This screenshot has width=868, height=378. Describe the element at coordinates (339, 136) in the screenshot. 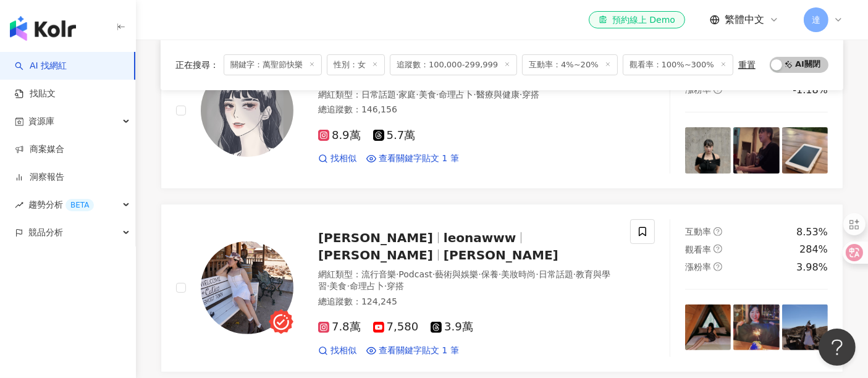

I see `span: 8.9萬` at that location.